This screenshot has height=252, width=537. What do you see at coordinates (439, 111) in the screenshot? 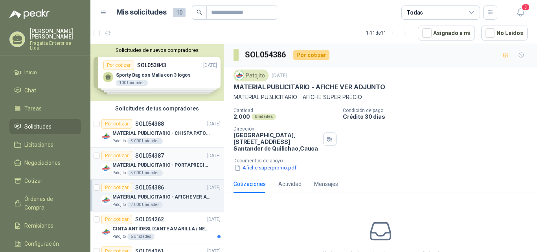
I see `p: Condición de pago` at bounding box center [439, 111].